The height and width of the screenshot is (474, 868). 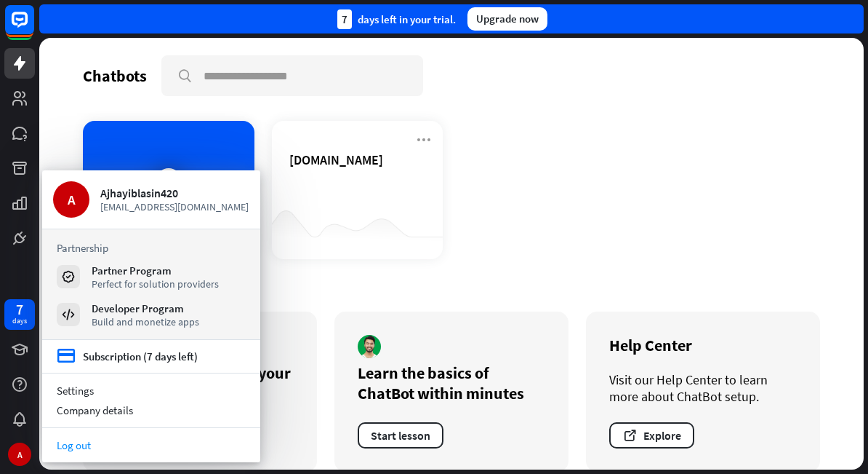 What do you see at coordinates (155, 270) in the screenshot?
I see `div: Partner Program` at bounding box center [155, 270].